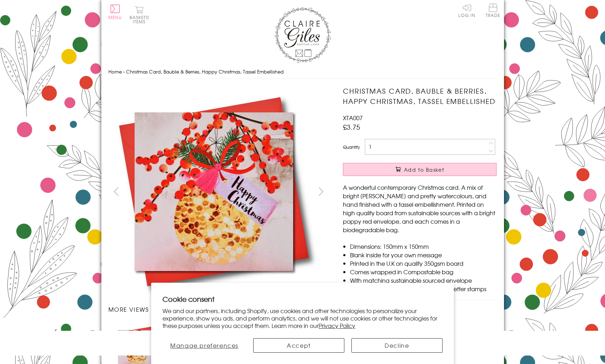 Image resolution: width=605 pixels, height=364 pixels. I want to click on button: Menu, so click(115, 12).